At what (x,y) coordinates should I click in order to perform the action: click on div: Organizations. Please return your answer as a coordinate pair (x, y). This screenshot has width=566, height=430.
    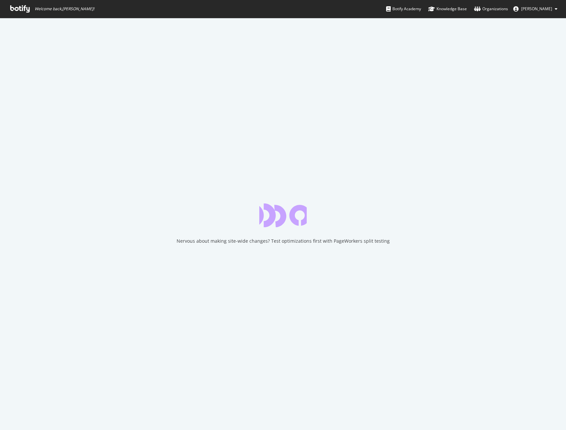
    Looking at the image, I should click on (491, 9).